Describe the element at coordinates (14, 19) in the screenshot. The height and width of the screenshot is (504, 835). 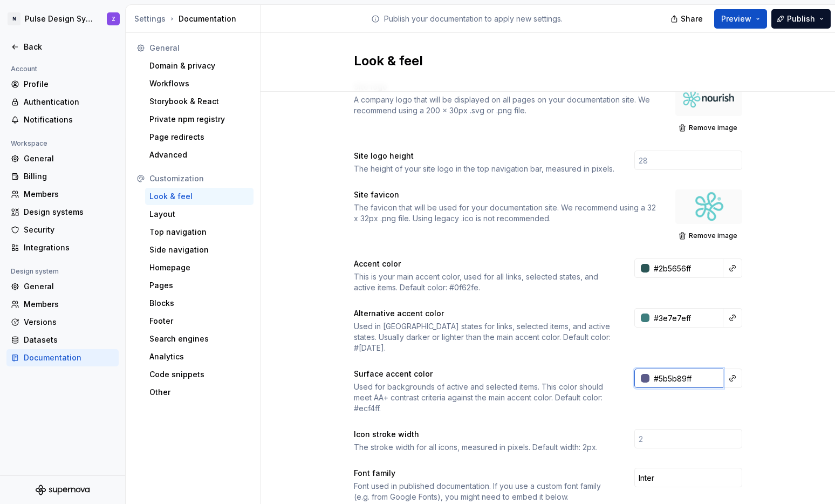
I see `div: N` at that location.